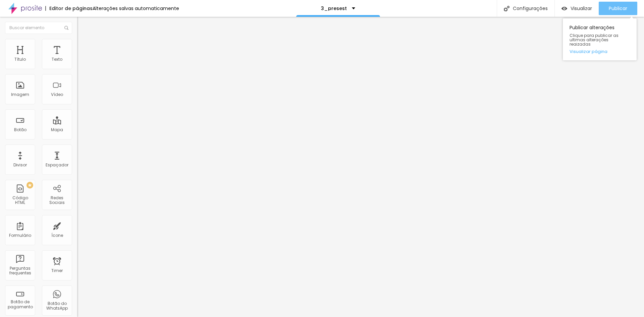 This screenshot has width=644, height=317. Describe the element at coordinates (618, 8) in the screenshot. I see `button: Publicar` at that location.